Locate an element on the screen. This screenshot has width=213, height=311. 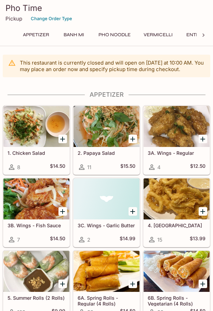
button: Add 6A. Spring Rolls - Regular (4 Rolls) is located at coordinates (132, 283).